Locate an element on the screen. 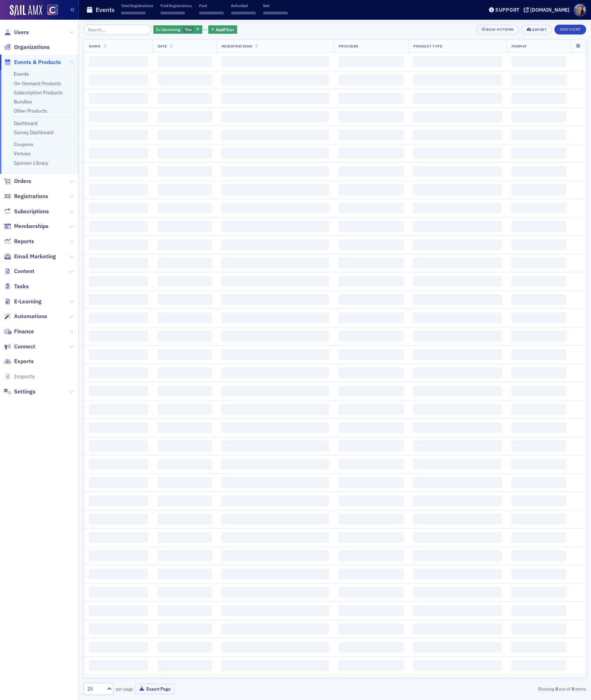  a: E-Learning is located at coordinates (23, 301).